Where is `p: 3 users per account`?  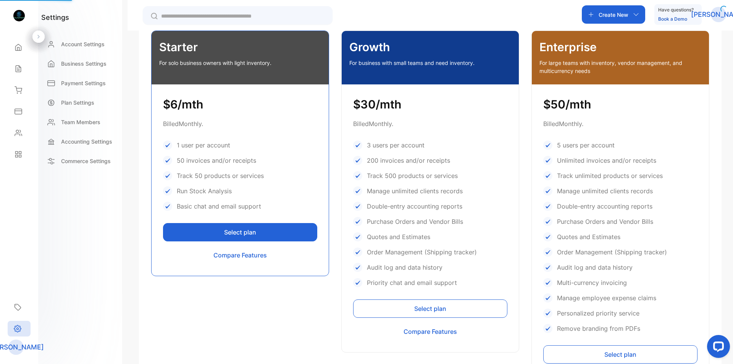
p: 3 users per account is located at coordinates (395, 145).